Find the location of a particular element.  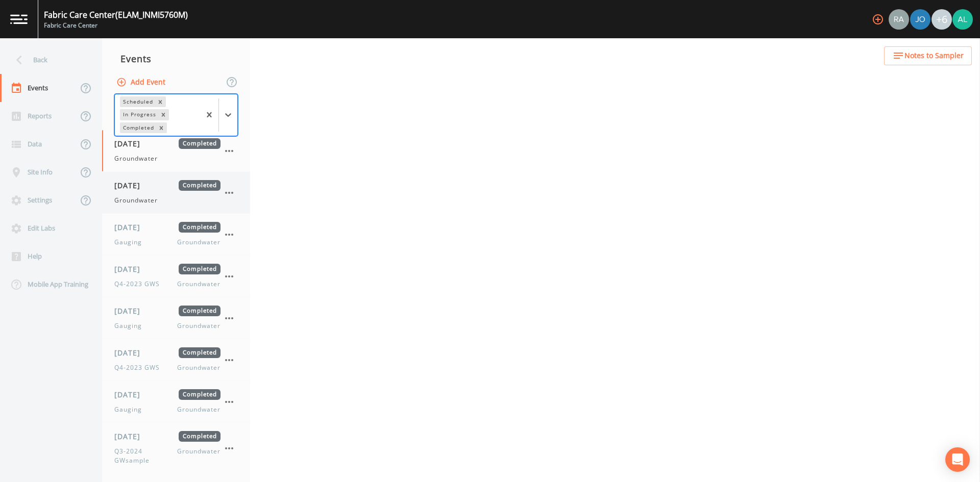

span: Notes to Sampler is located at coordinates (934, 55).